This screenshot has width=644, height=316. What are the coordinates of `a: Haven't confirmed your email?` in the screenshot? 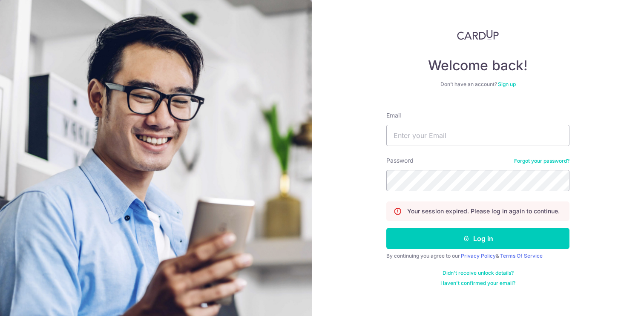 It's located at (478, 283).